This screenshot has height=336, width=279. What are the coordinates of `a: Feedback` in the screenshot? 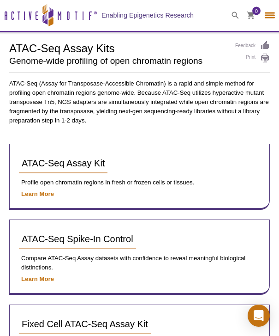 It's located at (253, 46).